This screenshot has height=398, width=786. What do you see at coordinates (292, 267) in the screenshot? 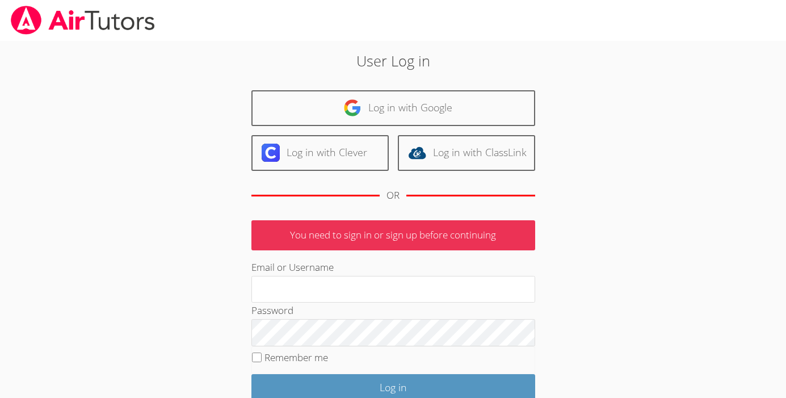
I see `label: Email or Username` at bounding box center [292, 267].